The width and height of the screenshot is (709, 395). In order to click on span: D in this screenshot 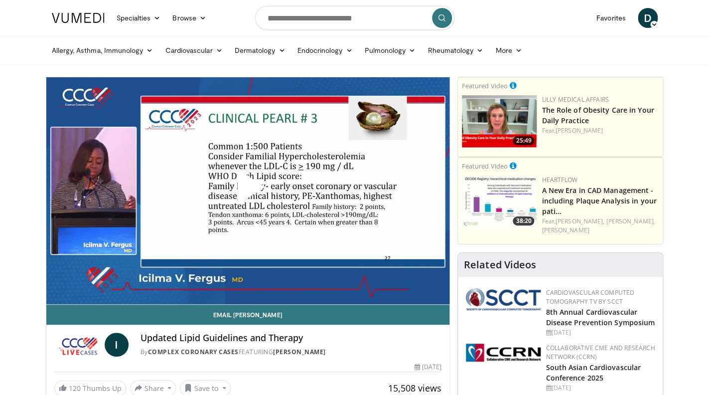, I will do `click(648, 18)`.